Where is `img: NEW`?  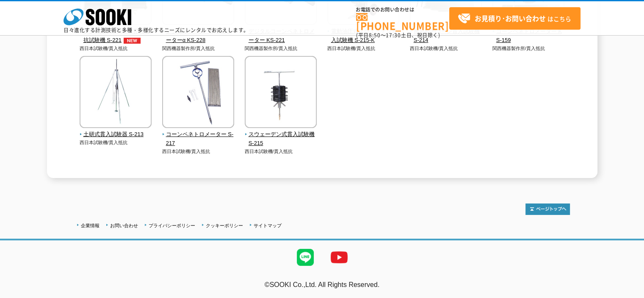 img: NEW is located at coordinates (132, 41).